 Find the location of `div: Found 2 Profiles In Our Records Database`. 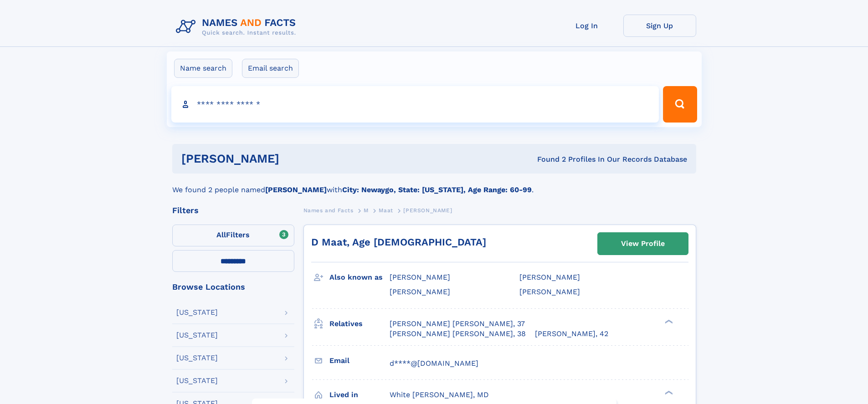

div: Found 2 Profiles In Our Records Database is located at coordinates (547, 160).